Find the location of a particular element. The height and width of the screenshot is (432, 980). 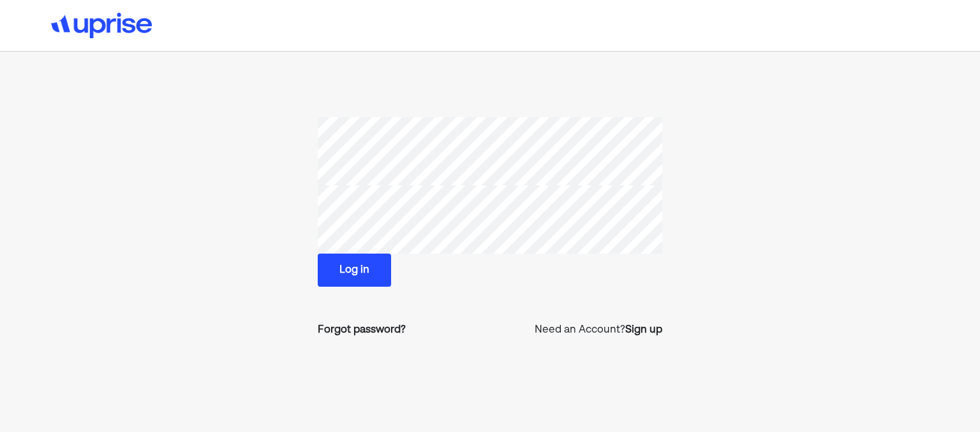

div: Forgot password? is located at coordinates (362, 330).